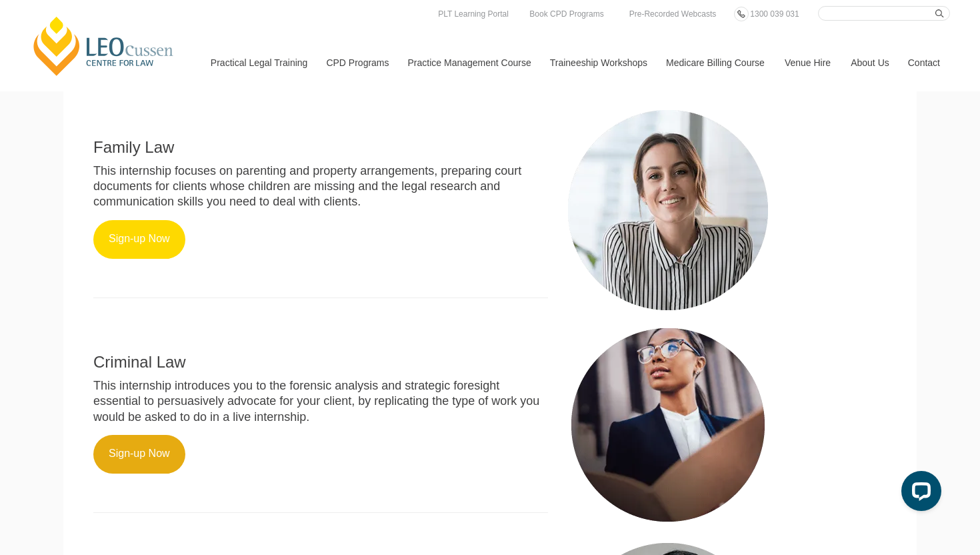 This screenshot has width=980, height=555. Describe the element at coordinates (924, 63) in the screenshot. I see `a: Contact` at that location.